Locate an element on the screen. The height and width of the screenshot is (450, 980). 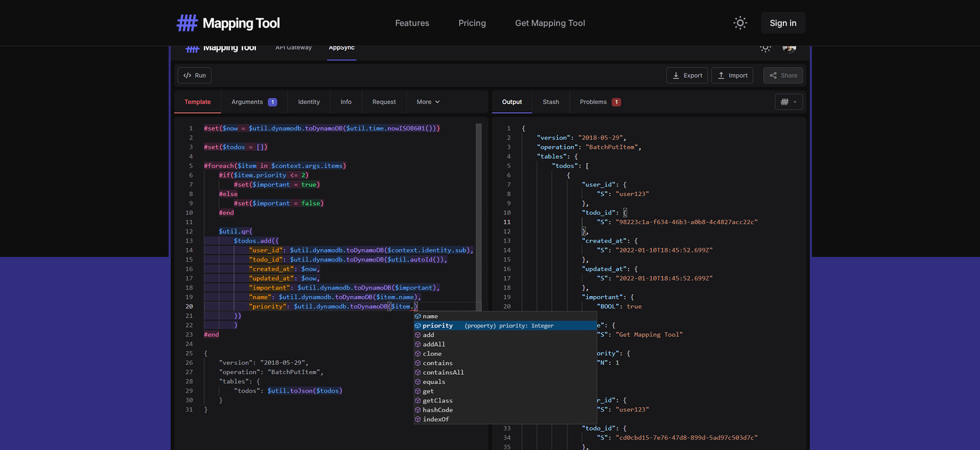
nav: Global is located at coordinates (490, 23).